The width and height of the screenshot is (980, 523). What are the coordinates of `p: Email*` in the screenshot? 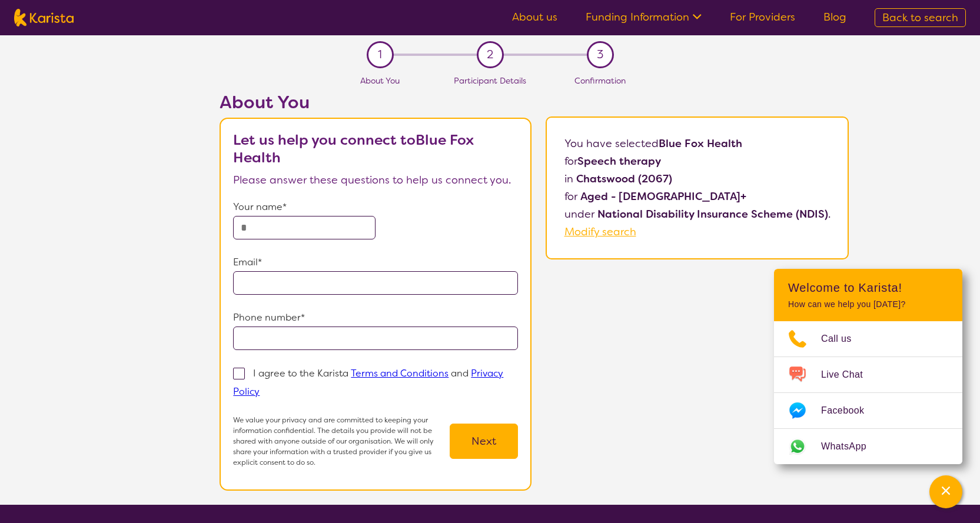 It's located at (376, 263).